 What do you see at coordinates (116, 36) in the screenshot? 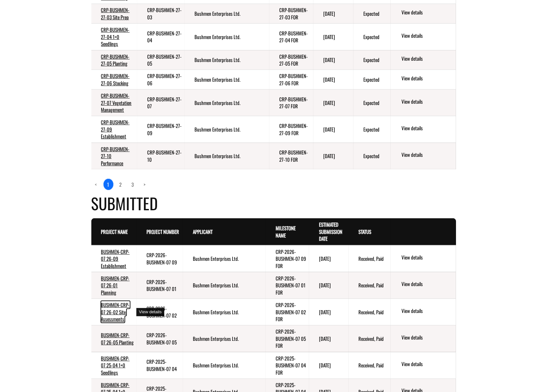
I see `a: CRP-BUSHMEN-27-04 1+0 Seedlings` at bounding box center [116, 36].